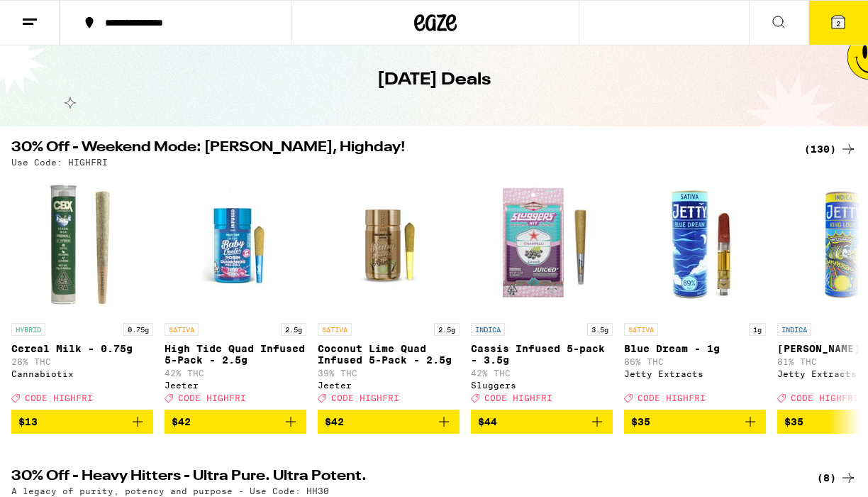  What do you see at coordinates (389, 291) in the screenshot?
I see `a: Open page for Coconut Lime Quad Infused 5-Pack - 2.5g from Jeeter` at bounding box center [389, 291].